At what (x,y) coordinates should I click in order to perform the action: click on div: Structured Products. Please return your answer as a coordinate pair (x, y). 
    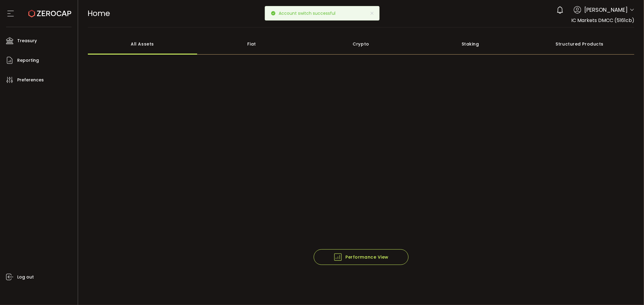
    Looking at the image, I should click on (579, 44).